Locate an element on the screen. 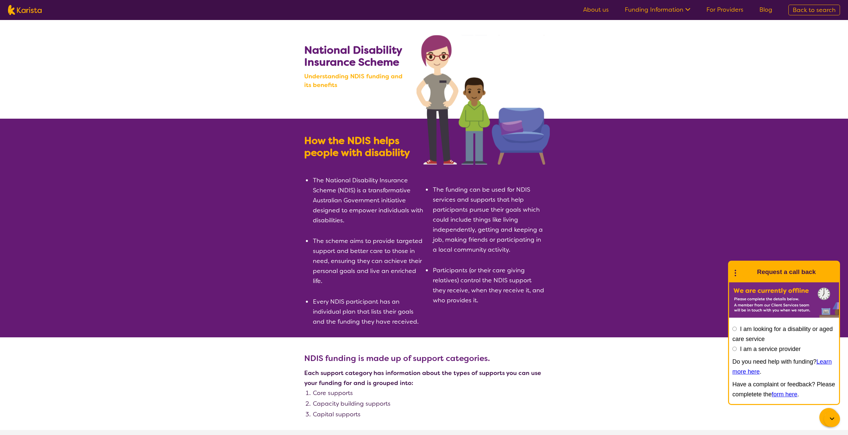  a: form here is located at coordinates (784, 394).